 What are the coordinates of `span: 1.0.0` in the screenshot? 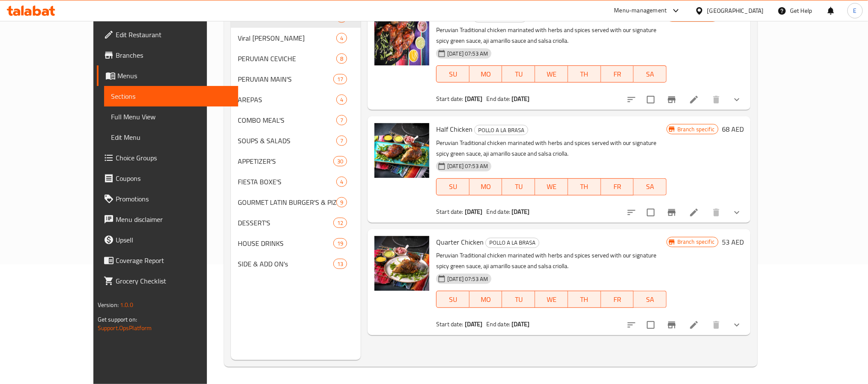 It's located at (126, 305).